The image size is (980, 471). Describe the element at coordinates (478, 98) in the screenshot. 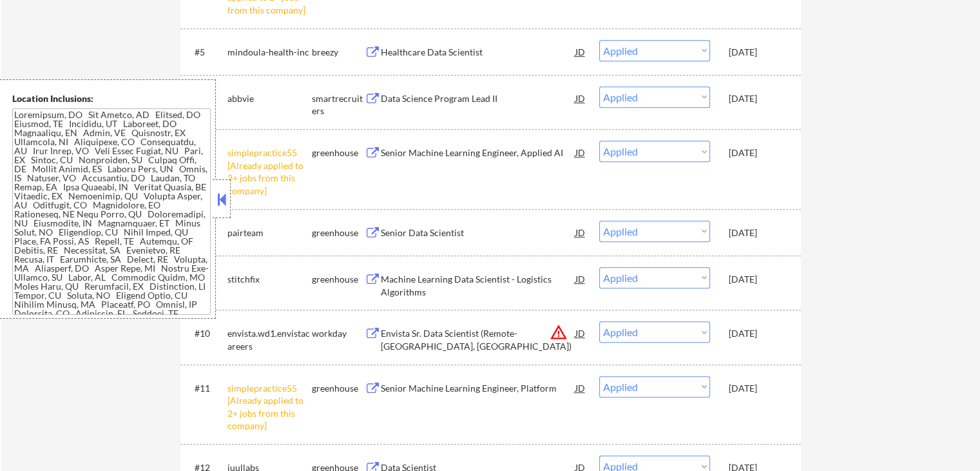

I see `div: Data Science Program Lead II` at that location.